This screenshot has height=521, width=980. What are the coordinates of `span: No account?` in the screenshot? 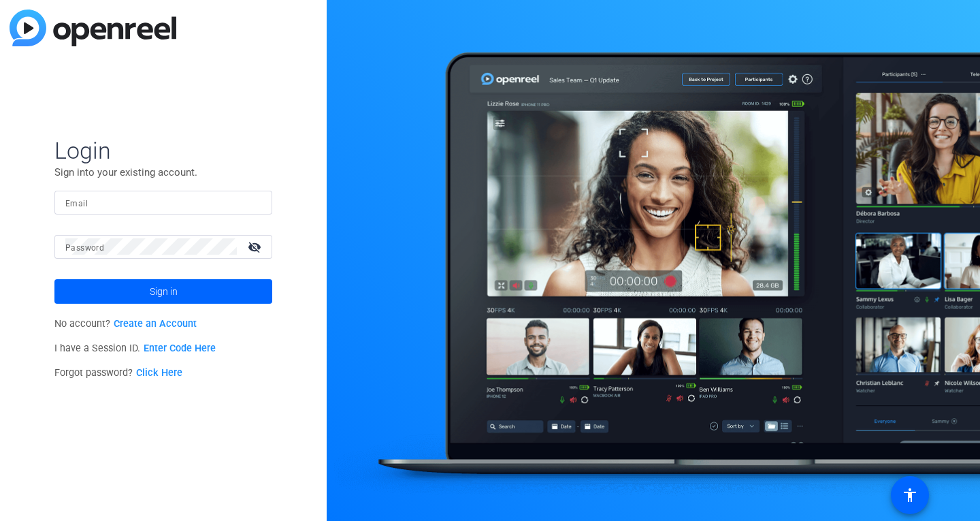 It's located at (126, 323).